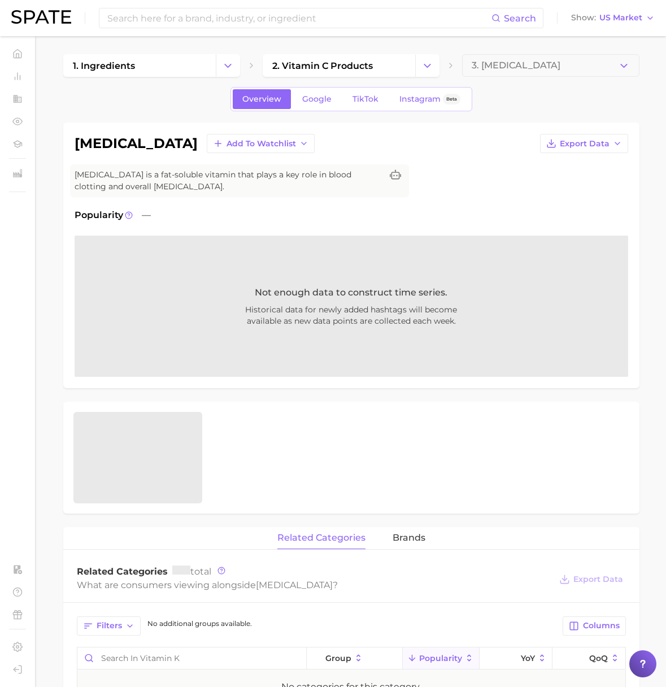 This screenshot has width=666, height=687. Describe the element at coordinates (430, 99) in the screenshot. I see `a: InstagramBeta` at that location.